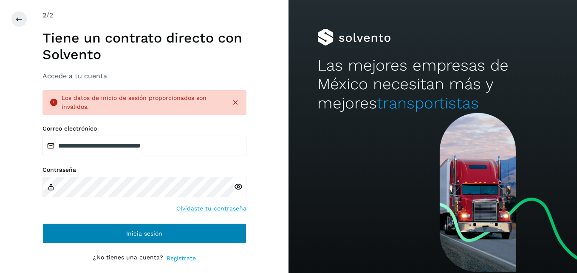  What do you see at coordinates (128, 258) in the screenshot?
I see `p: ¿No tienes una cuenta?` at bounding box center [128, 258].